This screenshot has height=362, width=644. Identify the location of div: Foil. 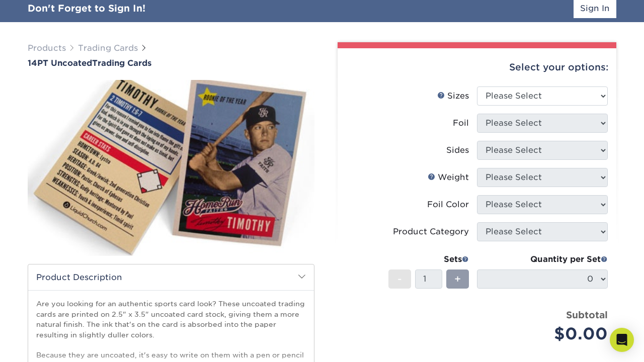
(460, 123).